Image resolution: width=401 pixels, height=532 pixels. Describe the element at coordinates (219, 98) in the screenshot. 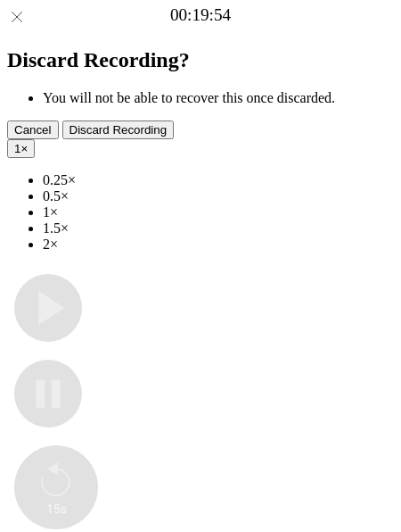

I see `li: You will not be able to recover this once discarded.` at that location.